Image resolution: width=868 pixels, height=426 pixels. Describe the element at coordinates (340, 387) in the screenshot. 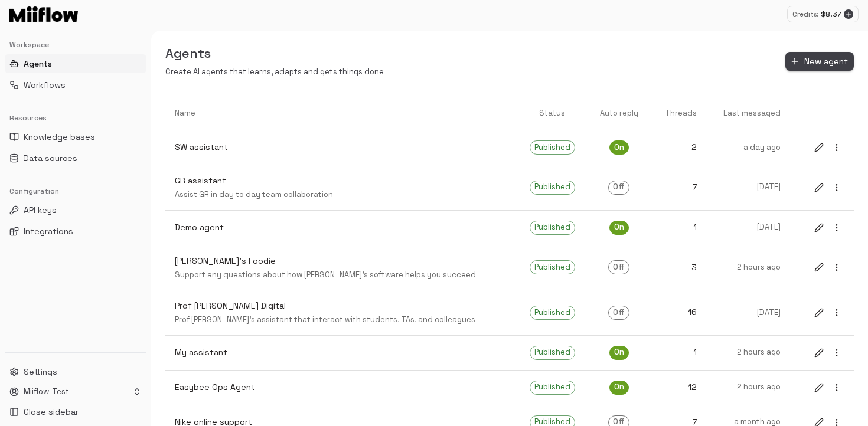

I see `a: Easybee Ops Agent` at that location.